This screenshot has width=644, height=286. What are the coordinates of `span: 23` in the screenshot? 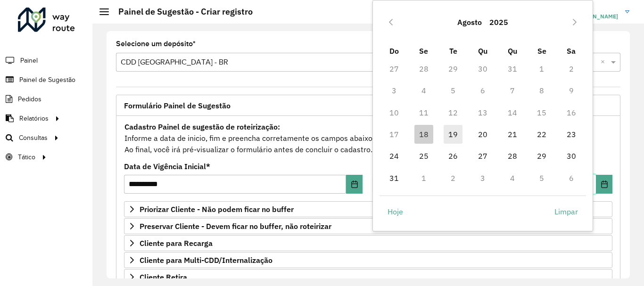 It's located at (572, 135).